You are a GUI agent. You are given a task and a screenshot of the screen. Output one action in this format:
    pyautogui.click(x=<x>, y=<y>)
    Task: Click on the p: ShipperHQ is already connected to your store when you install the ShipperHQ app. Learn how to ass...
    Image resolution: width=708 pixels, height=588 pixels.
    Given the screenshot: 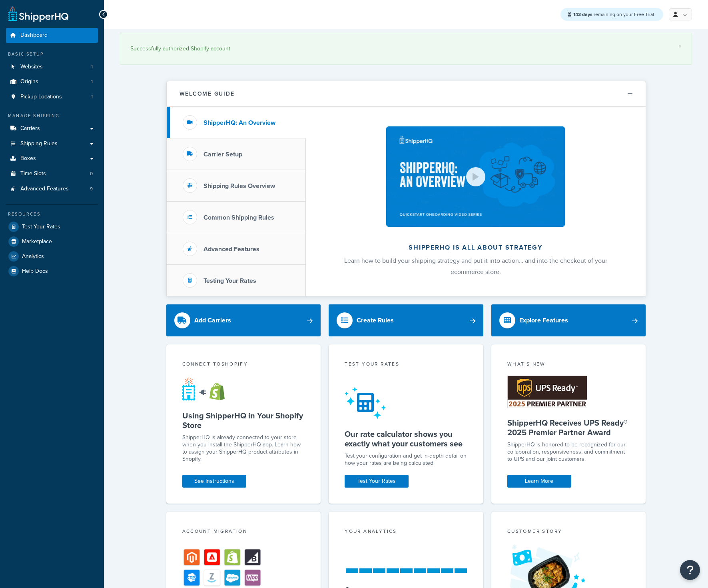 What is the action you would take?
    pyautogui.click(x=243, y=449)
    